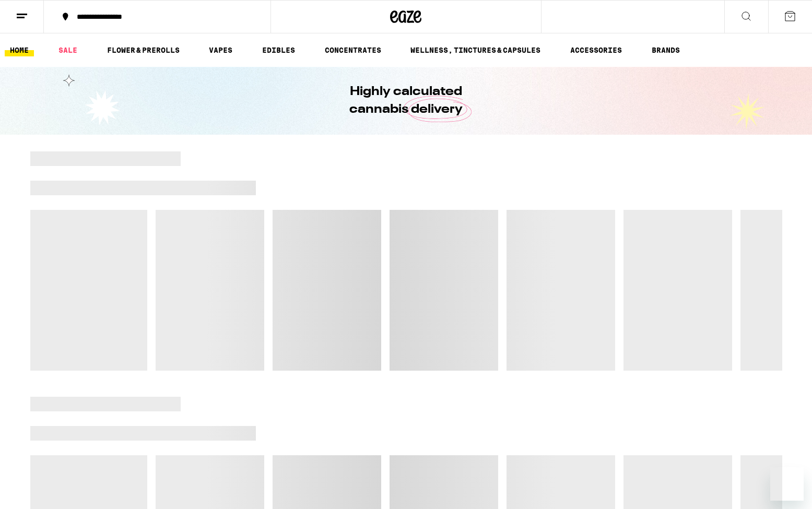 This screenshot has width=812, height=509. I want to click on a: CONCENTRATES, so click(353, 50).